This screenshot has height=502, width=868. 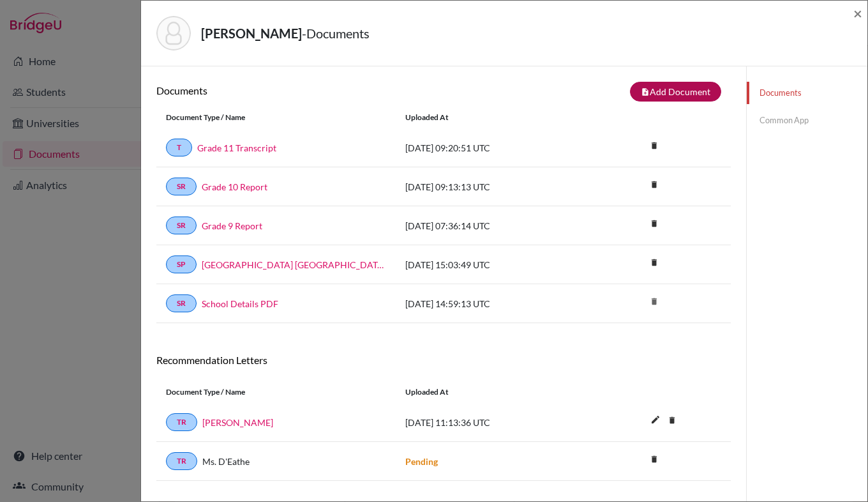 I want to click on a: School Details PDF, so click(x=240, y=303).